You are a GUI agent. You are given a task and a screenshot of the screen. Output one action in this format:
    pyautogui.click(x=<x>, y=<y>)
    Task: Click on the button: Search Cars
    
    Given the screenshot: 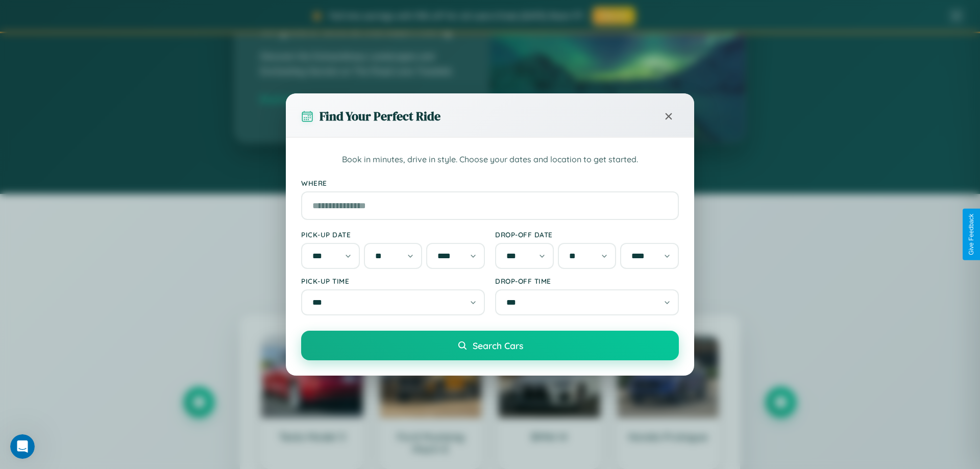 What is the action you would take?
    pyautogui.click(x=490, y=345)
    